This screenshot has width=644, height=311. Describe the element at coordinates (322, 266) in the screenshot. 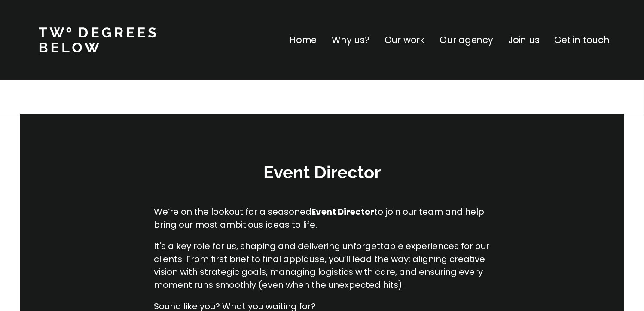

I see `p: It's a key role for us, shaping and delivering unforgettable experiences for our clients. From fi...` at that location.